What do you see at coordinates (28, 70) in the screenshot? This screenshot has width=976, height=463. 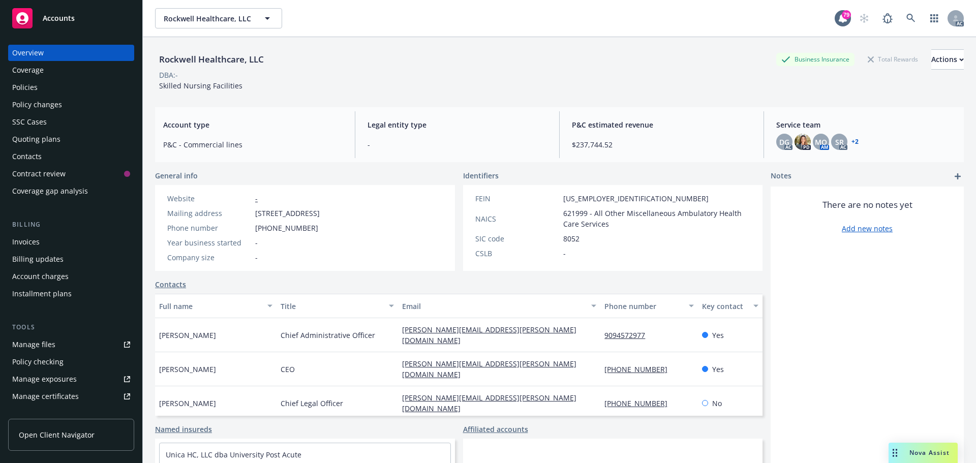 I see `div: Coverage` at bounding box center [28, 70].